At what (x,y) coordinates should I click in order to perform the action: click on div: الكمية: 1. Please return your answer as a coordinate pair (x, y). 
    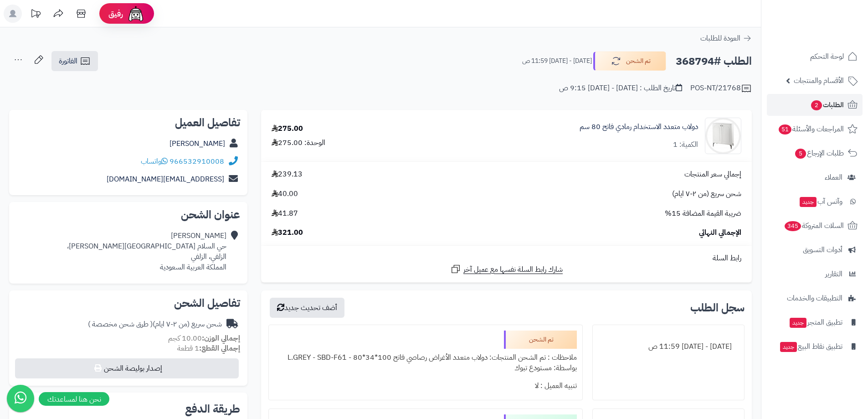
    Looking at the image, I should click on (686, 144).